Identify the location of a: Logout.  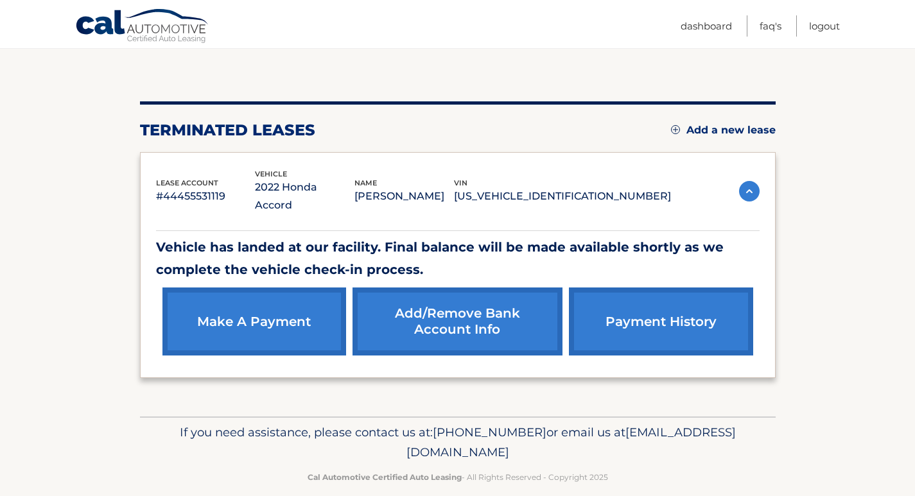
(824, 26).